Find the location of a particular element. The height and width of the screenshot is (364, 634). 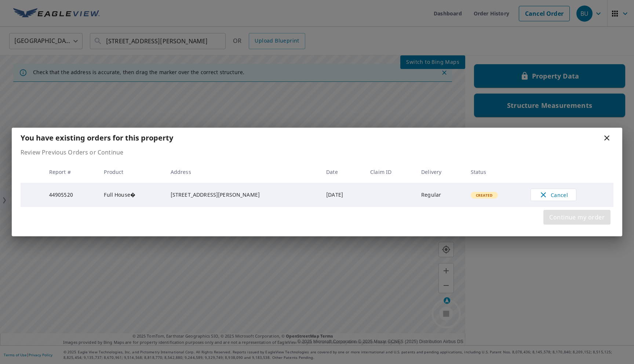

th: Report # is located at coordinates (71, 172).